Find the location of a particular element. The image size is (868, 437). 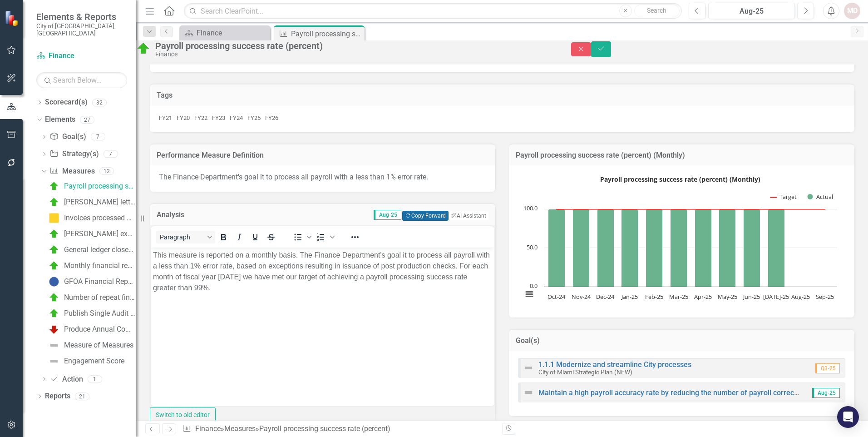

button: Search is located at coordinates (657, 11).